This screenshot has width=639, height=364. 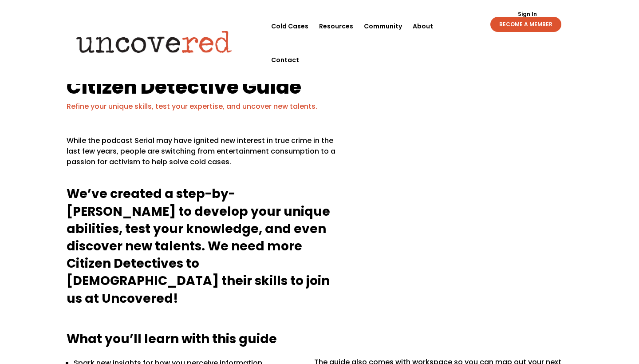 What do you see at coordinates (320, 106) in the screenshot?
I see `p: Refine your unique skills, test your expertise, and uncover new talents.` at bounding box center [320, 106].